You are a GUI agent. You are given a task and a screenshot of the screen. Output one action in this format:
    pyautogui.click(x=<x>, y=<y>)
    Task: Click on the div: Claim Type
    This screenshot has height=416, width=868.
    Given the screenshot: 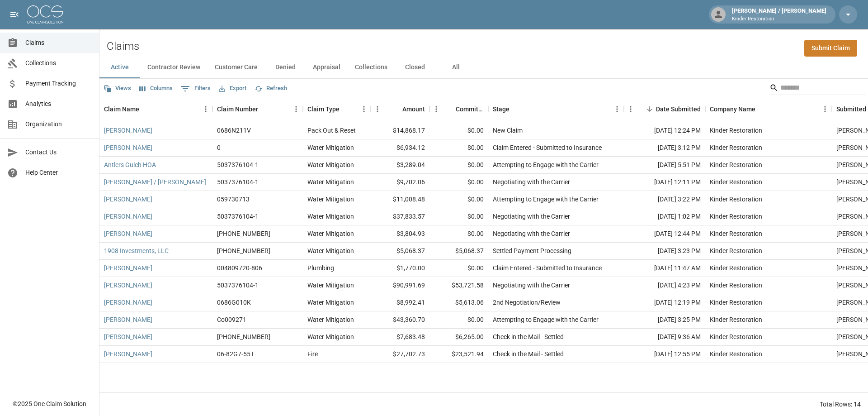 What is the action you would take?
    pyautogui.click(x=323, y=109)
    